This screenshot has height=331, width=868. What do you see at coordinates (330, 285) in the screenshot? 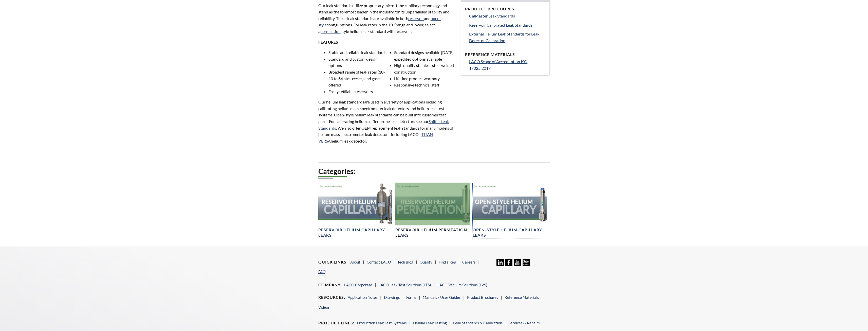
I see `h4: Company` at bounding box center [330, 285].